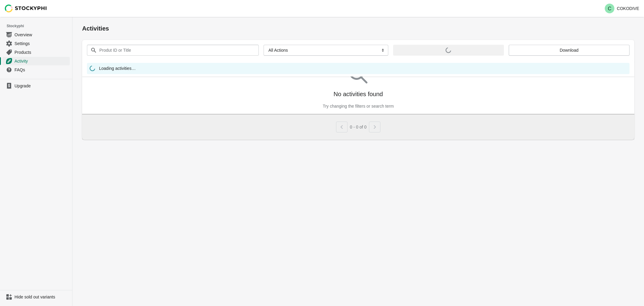  What do you see at coordinates (358, 106) in the screenshot?
I see `p: Try changing the filters or search term` at bounding box center [358, 106].